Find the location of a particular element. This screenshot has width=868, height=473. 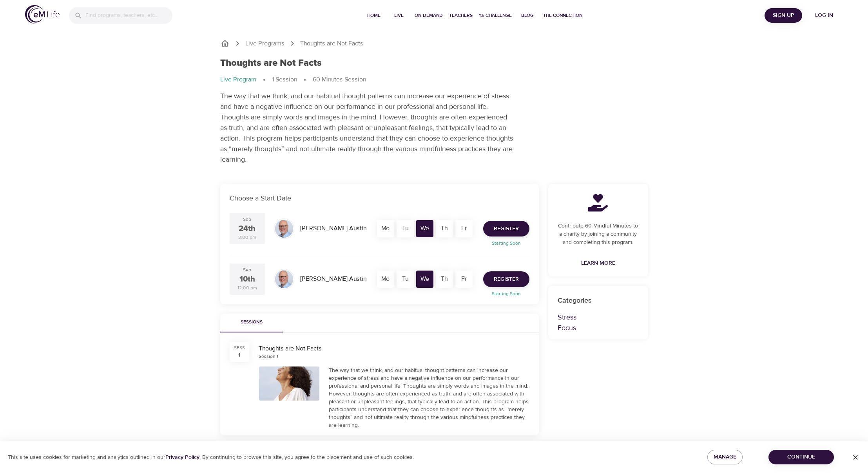

span: The Connection is located at coordinates (563, 15).